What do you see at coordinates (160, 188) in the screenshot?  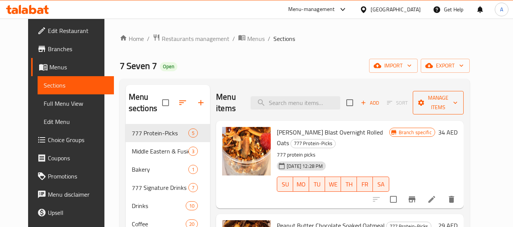 I see `span: 777 Signature Drinks` at bounding box center [160, 188].